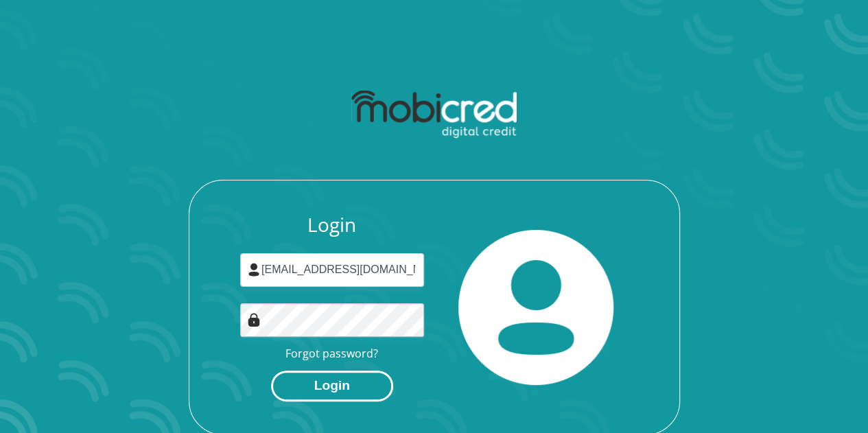 This screenshot has width=868, height=433. I want to click on img: user-icon image, so click(254, 269).